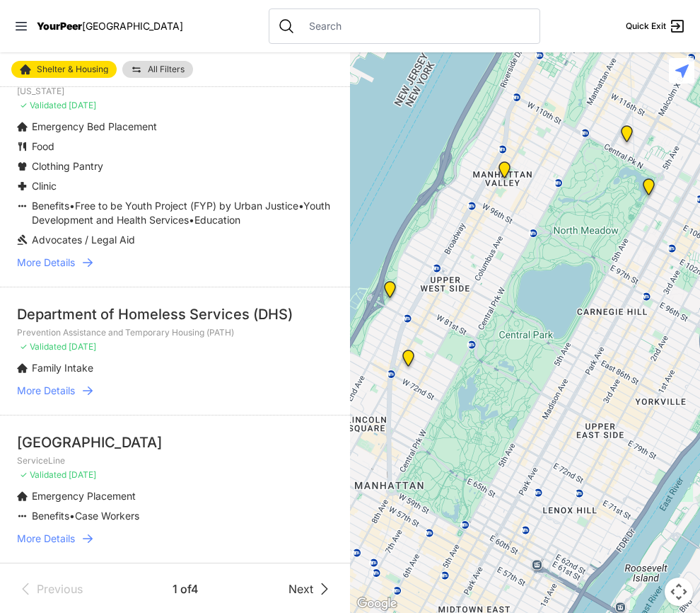  What do you see at coordinates (655, 26) in the screenshot?
I see `a: Quick Exit` at bounding box center [655, 26].